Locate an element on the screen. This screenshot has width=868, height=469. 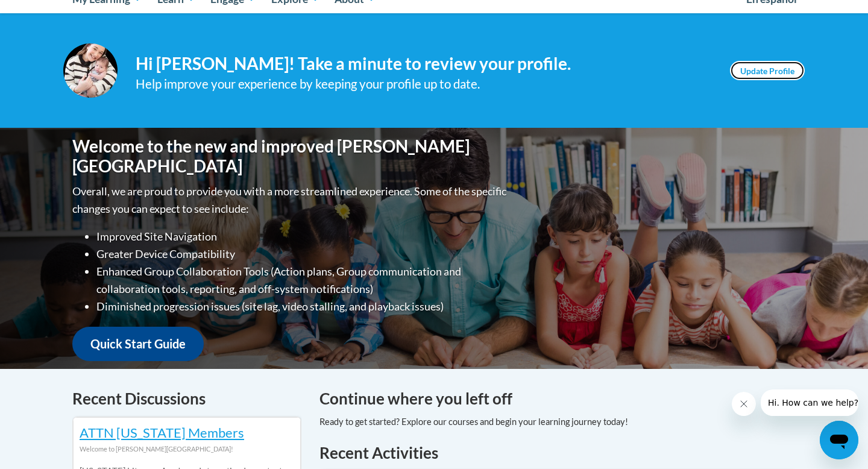
li: Improved Site Navigation is located at coordinates (303, 236).